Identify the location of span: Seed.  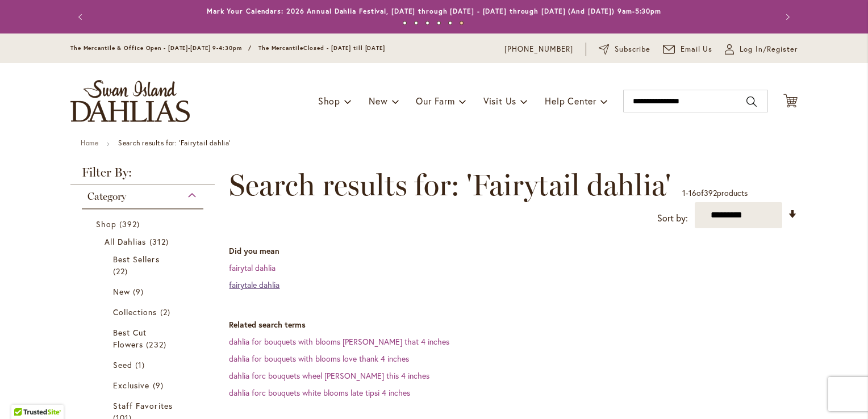
(123, 365).